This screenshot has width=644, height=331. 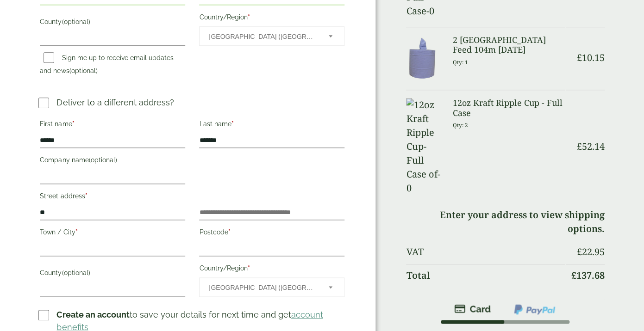 I want to click on img: stripe.png, so click(x=472, y=309).